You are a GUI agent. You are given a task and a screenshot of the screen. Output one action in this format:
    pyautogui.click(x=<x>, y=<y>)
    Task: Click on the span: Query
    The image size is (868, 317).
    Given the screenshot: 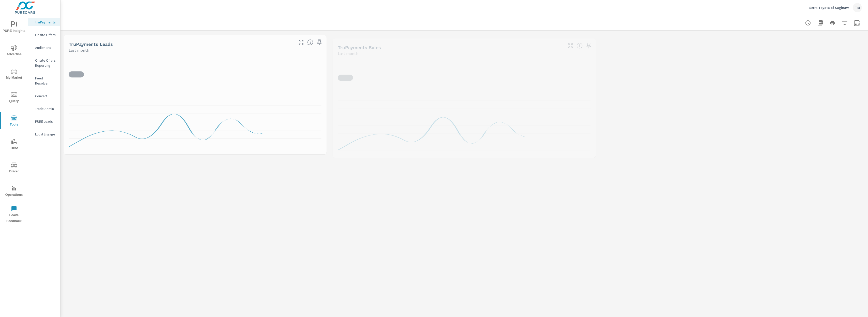 What is the action you would take?
    pyautogui.click(x=14, y=98)
    